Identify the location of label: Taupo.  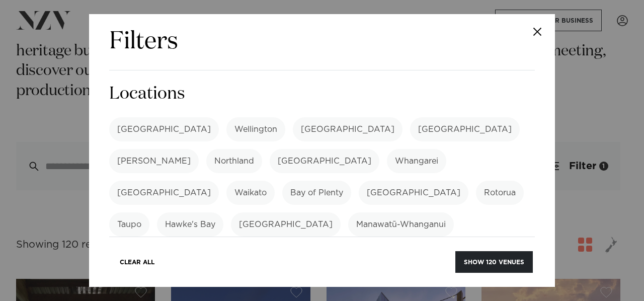
(129, 225).